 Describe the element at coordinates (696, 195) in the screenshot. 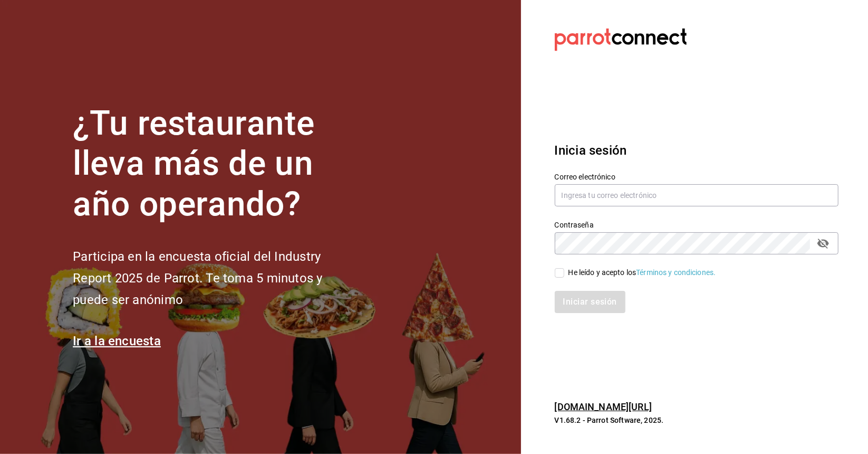

I see `input: Ingresa tu correo electrónico` at that location.